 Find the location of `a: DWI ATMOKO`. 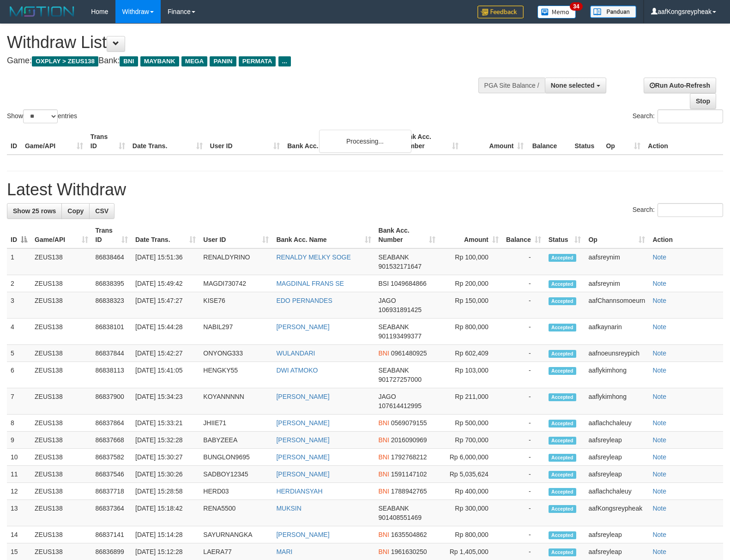

a: DWI ATMOKO is located at coordinates (297, 370).